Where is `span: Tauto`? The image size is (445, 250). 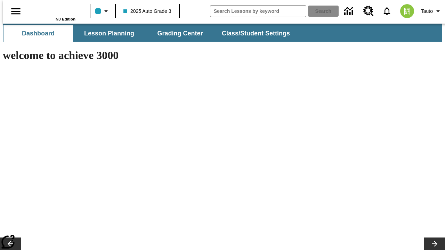
span: Tauto is located at coordinates (427, 11).